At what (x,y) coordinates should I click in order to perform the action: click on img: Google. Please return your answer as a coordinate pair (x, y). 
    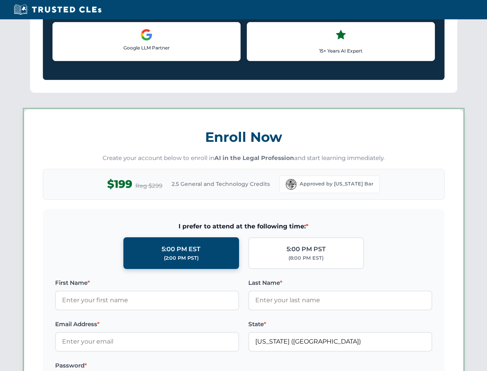
    Looking at the image, I should click on (147, 35).